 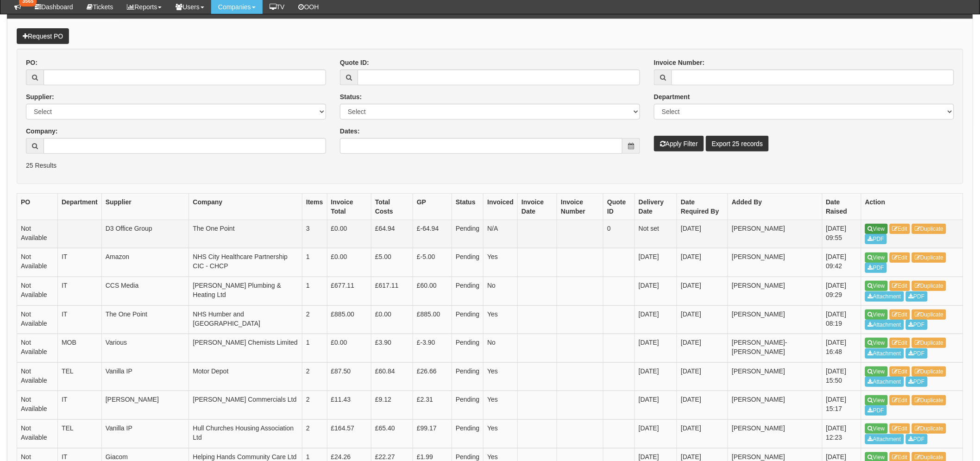 What do you see at coordinates (354, 63) in the screenshot?
I see `label: Quote ID:` at bounding box center [354, 63].